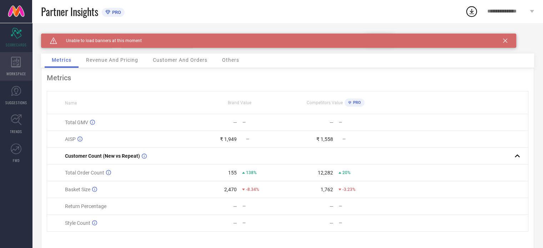 This screenshot has width=543, height=248. What do you see at coordinates (112, 60) in the screenshot?
I see `span: Revenue And Pricing` at bounding box center [112, 60].